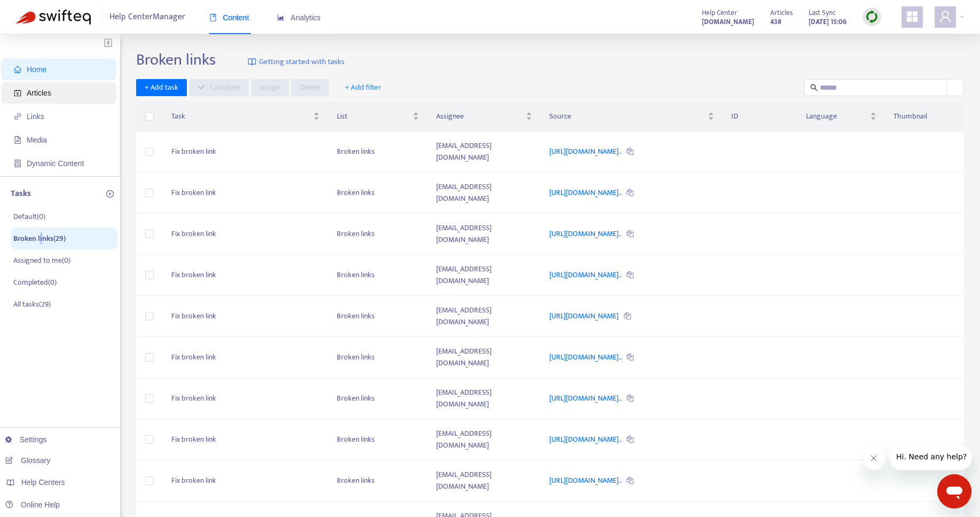  I want to click on span: Media, so click(37, 140).